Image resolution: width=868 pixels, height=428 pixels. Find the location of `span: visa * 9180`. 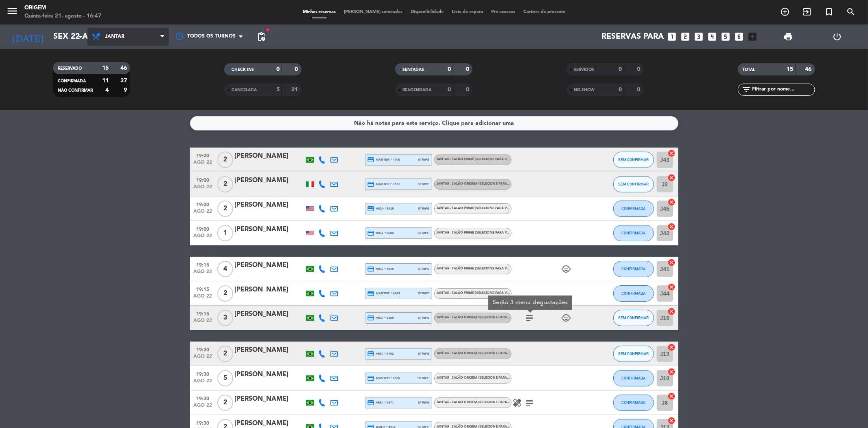

span: visa * 9180 is located at coordinates (380, 318).